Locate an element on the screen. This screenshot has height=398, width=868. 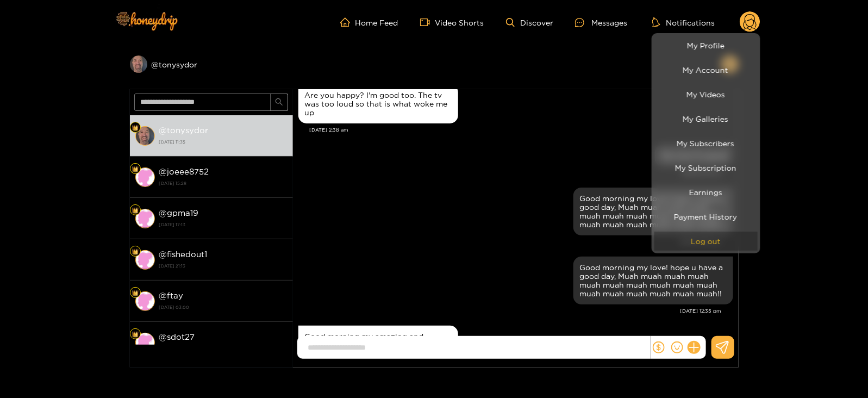
a: Payment History is located at coordinates (706, 216).